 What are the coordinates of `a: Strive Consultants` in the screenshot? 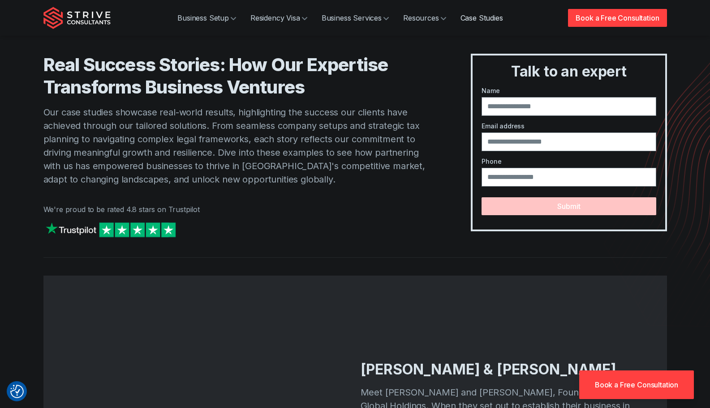 It's located at (77, 18).